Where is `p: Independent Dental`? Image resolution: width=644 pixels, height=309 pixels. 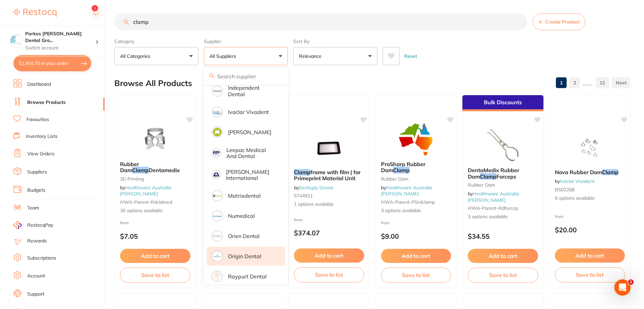
p: Independent Dental is located at coordinates (252, 91).